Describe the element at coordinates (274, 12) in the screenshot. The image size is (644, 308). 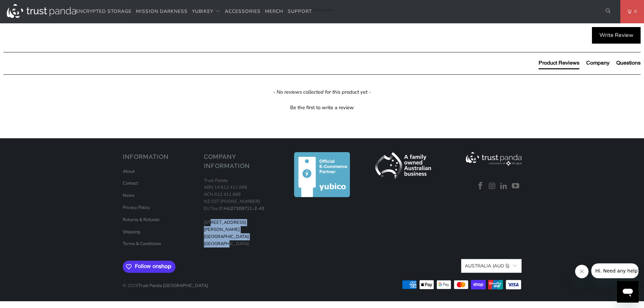
I see `a: Merch` at that location.